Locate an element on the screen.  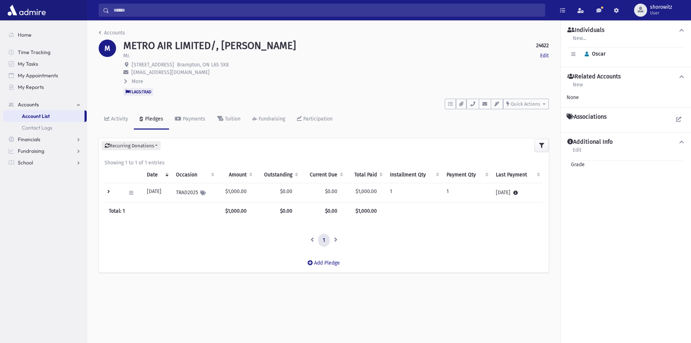
nav: breadcrumb is located at coordinates (112, 34).